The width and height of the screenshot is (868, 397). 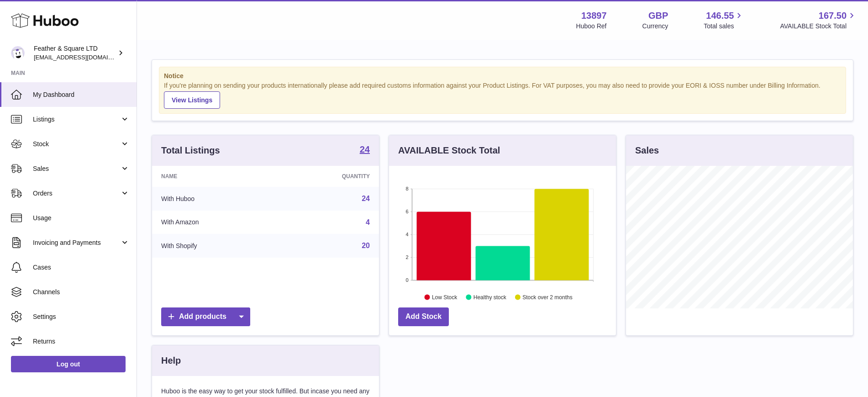 What do you see at coordinates (445, 297) in the screenshot?
I see `text: Low Stock` at bounding box center [445, 297].